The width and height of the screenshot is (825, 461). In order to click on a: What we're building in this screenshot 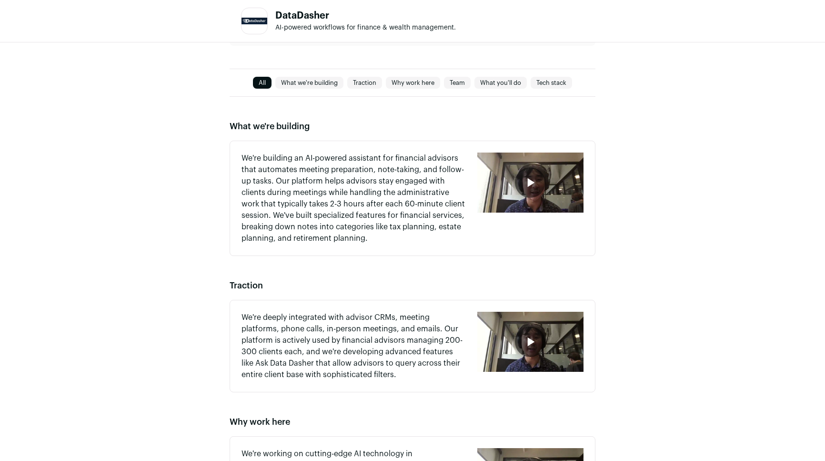, I will do `click(309, 83)`.